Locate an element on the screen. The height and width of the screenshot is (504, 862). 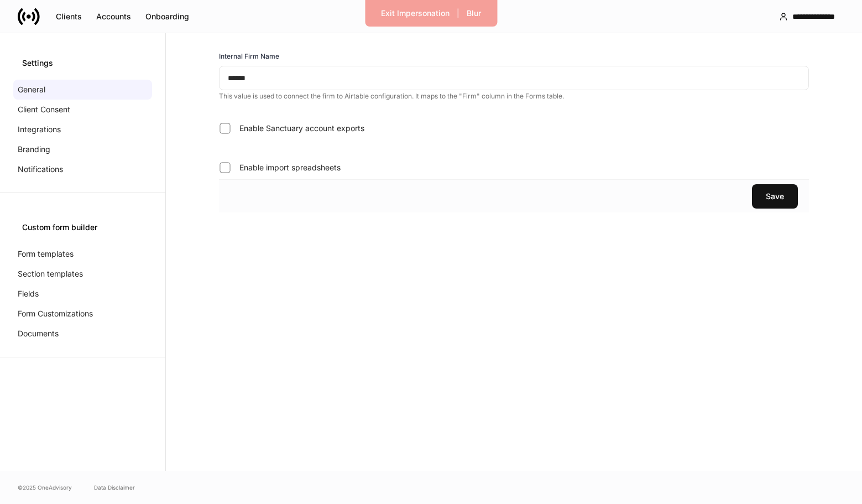
a: Section templates is located at coordinates (83, 274).